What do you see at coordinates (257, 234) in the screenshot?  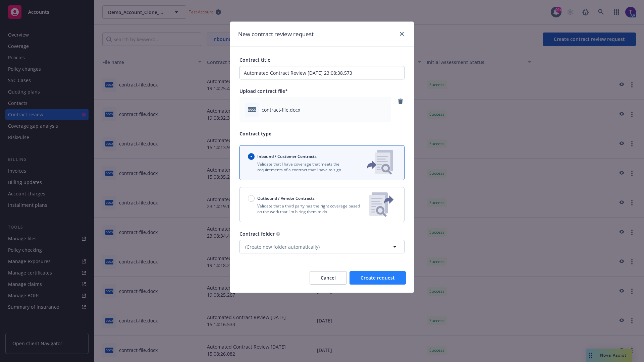 I see `span: Contract folder` at bounding box center [257, 234].